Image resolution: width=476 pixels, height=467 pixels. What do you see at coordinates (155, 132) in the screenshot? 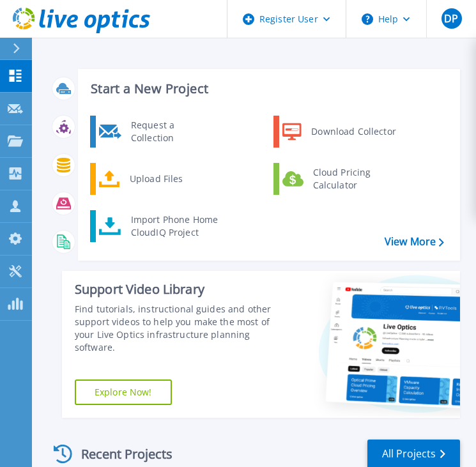
I see `a: Request a Collection` at bounding box center [155, 132].